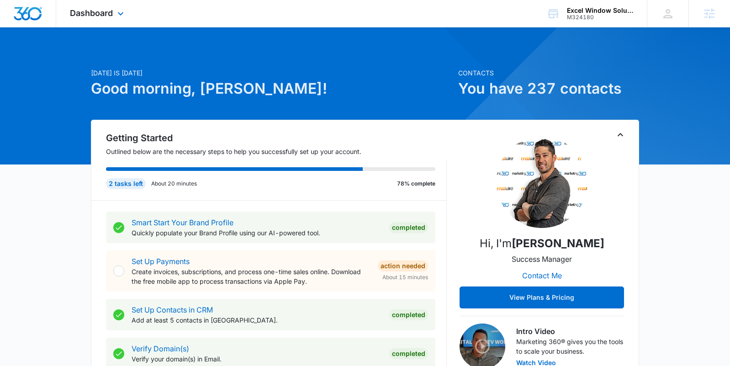 This screenshot has width=730, height=366. What do you see at coordinates (542, 259) in the screenshot?
I see `p: Success Manager` at bounding box center [542, 259].